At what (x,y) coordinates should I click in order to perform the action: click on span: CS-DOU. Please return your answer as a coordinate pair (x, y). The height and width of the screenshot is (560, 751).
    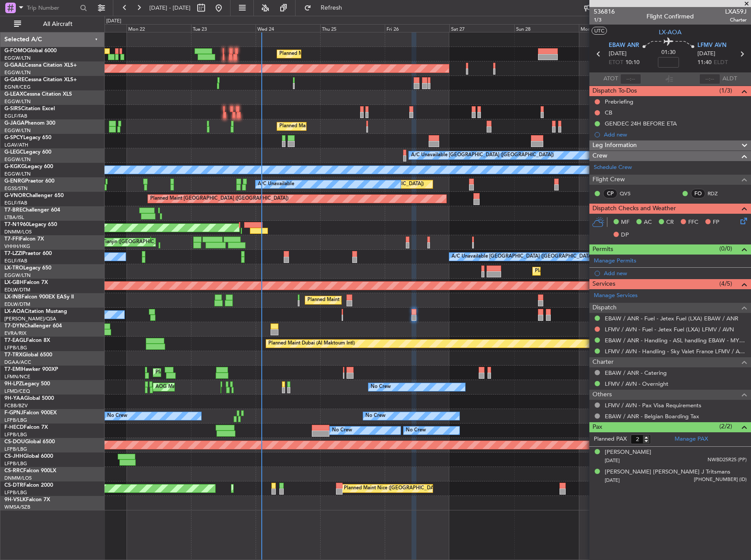
    Looking at the image, I should click on (15, 442).